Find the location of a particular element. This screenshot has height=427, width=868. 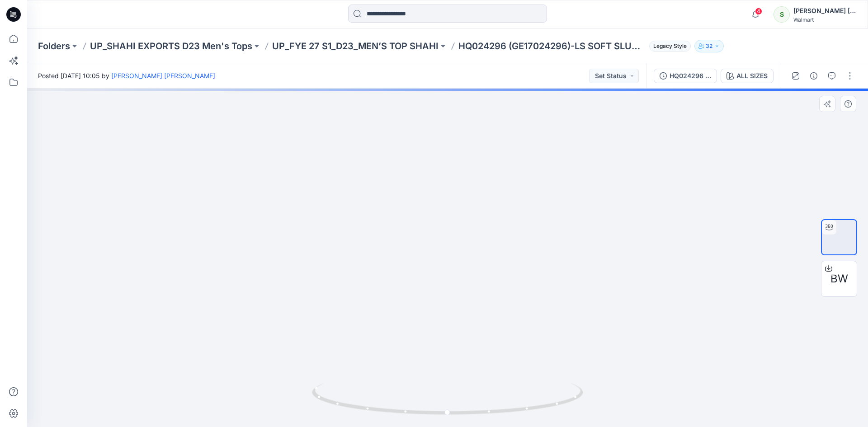

div: HQ024296 (GE17024296)-LS SOFT SLUB POCKET CREW-REG is located at coordinates (690, 76).